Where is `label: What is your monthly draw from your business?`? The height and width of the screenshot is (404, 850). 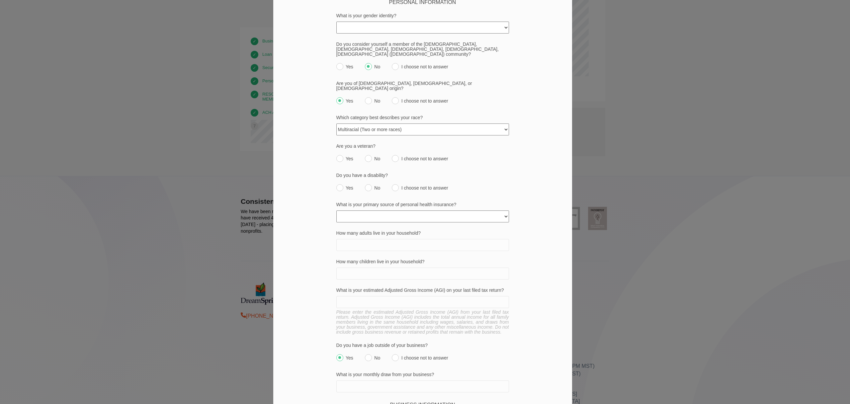 label: What is your monthly draw from your business? is located at coordinates (423, 375).